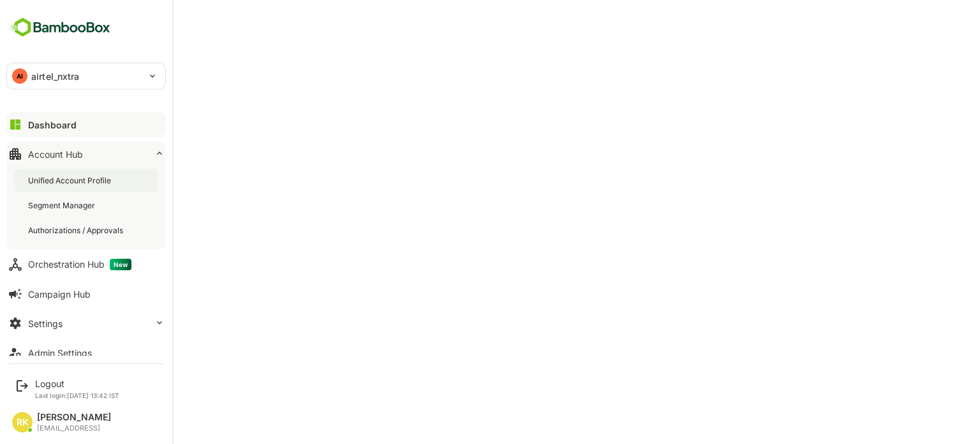  What do you see at coordinates (86, 294) in the screenshot?
I see `button: Campaign Hub` at bounding box center [86, 294].